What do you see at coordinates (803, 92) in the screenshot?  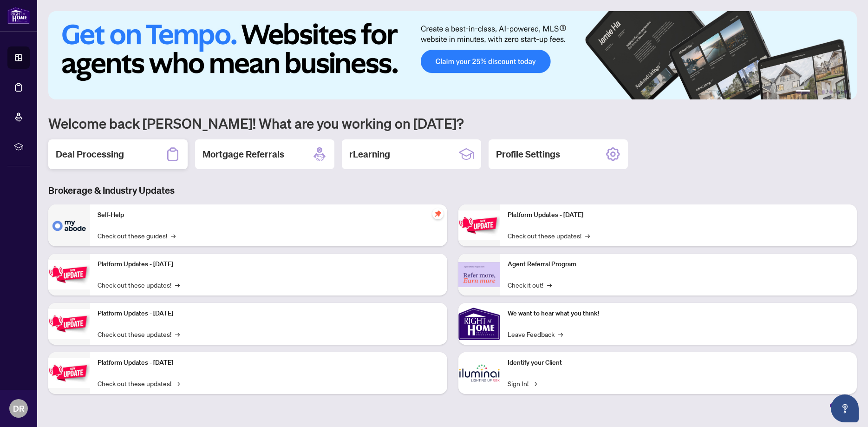 I see `button: 1` at bounding box center [803, 92].